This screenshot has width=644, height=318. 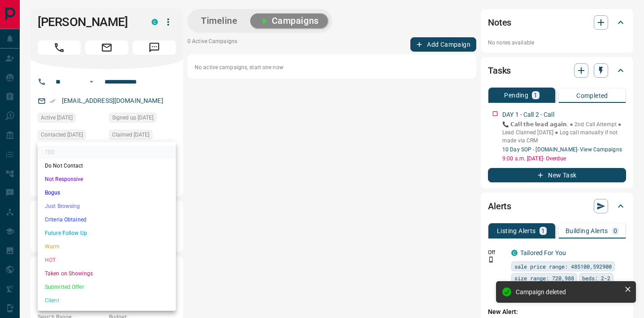 I want to click on li: Criteria Obtained, so click(x=106, y=219).